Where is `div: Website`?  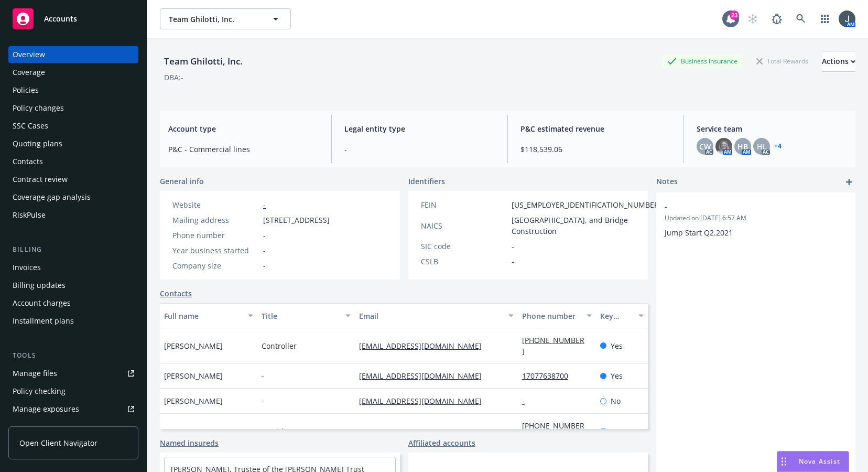 div: Website is located at coordinates (216, 205).